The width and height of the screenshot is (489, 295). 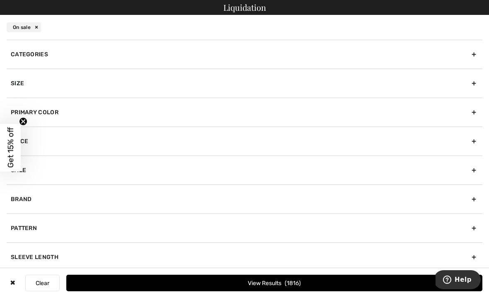 I want to click on div: Sale, so click(x=244, y=170).